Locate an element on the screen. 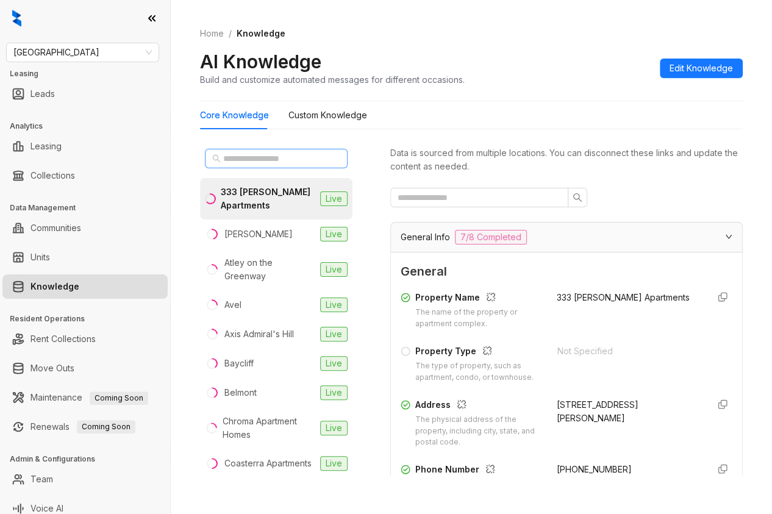 This screenshot has width=772, height=514. h3: Analytics is located at coordinates (90, 126).